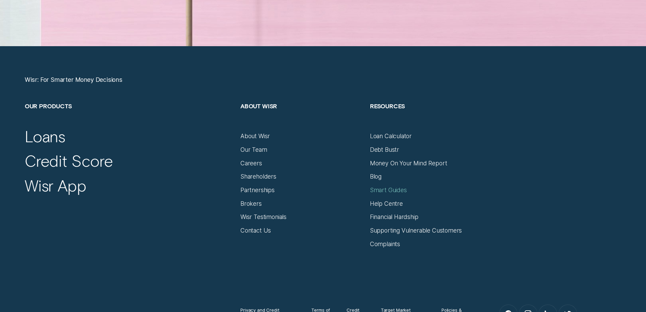  Describe the element at coordinates (416, 230) in the screenshot. I see `a: Supporting Vulnerable Customers` at that location.